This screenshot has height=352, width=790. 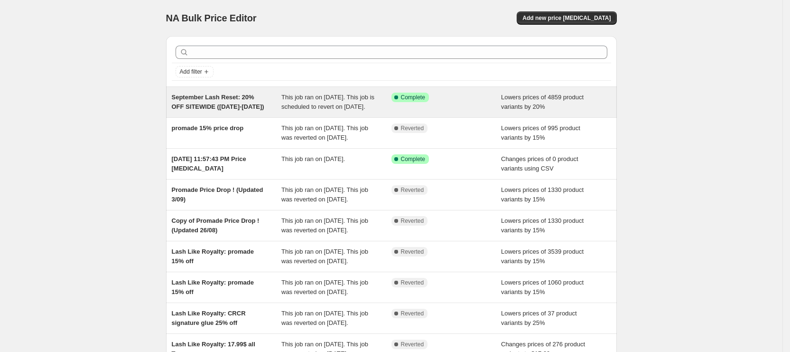 I want to click on span: Lowers prices of 1060 product variants by 15%, so click(x=542, y=287).